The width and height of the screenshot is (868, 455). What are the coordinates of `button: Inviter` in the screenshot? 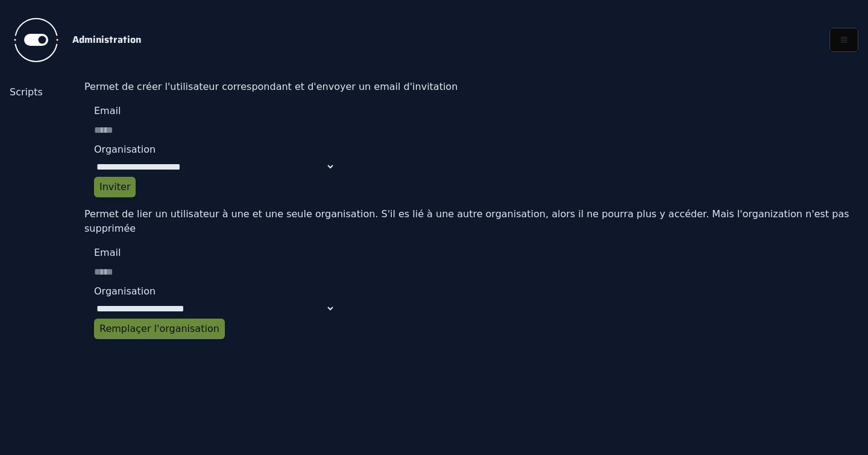 It's located at (114, 187).